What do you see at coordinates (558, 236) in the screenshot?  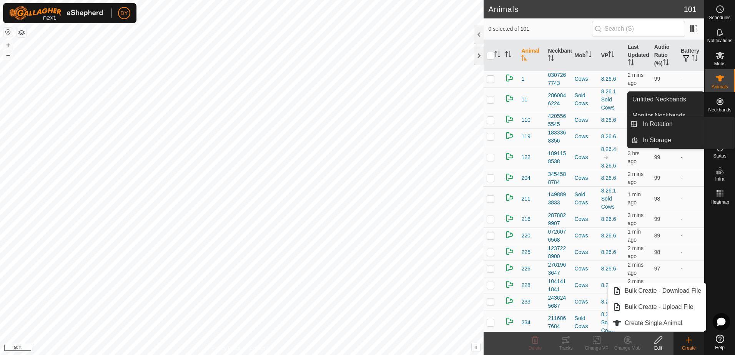 I see `div: 0726076568` at bounding box center [558, 236].